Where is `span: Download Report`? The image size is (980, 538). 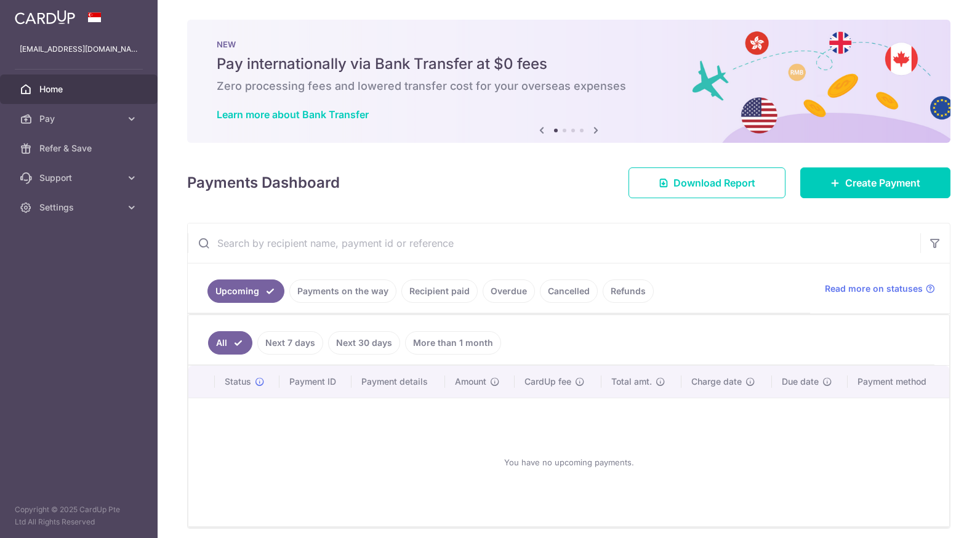 span: Download Report is located at coordinates (714, 183).